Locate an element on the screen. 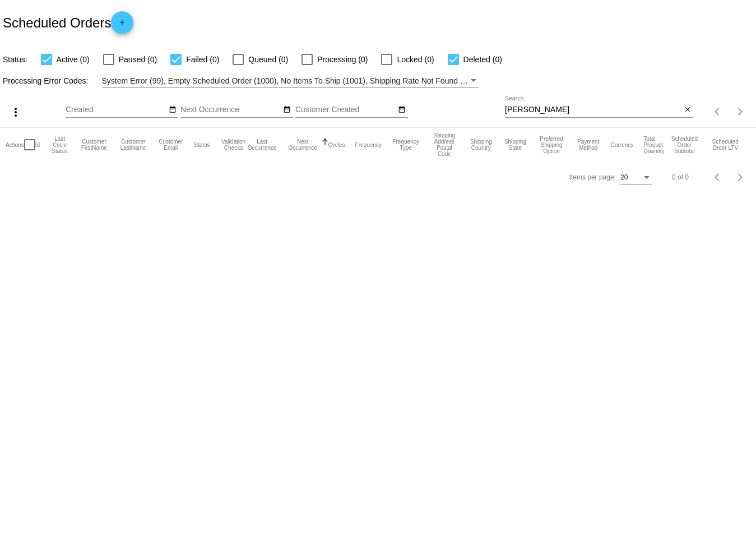 The width and height of the screenshot is (756, 557). button: Change sorting for Frequency is located at coordinates (368, 145).